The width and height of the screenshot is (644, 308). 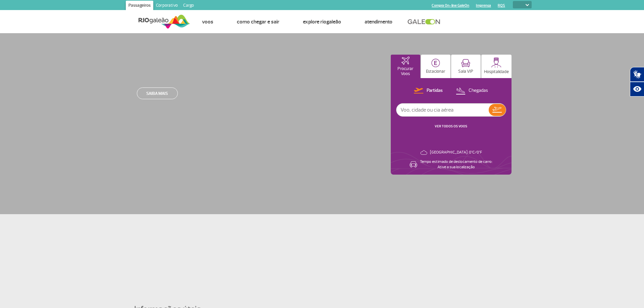 I want to click on a: Imprensa, so click(x=483, y=5).